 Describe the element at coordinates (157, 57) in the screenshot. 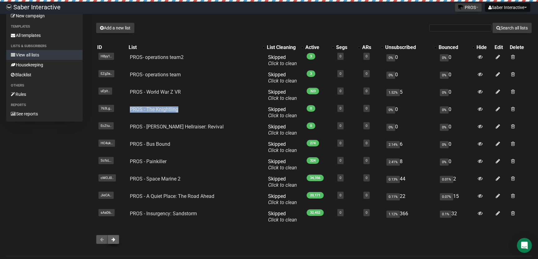

I see `a: PROS- operations team2` at that location.